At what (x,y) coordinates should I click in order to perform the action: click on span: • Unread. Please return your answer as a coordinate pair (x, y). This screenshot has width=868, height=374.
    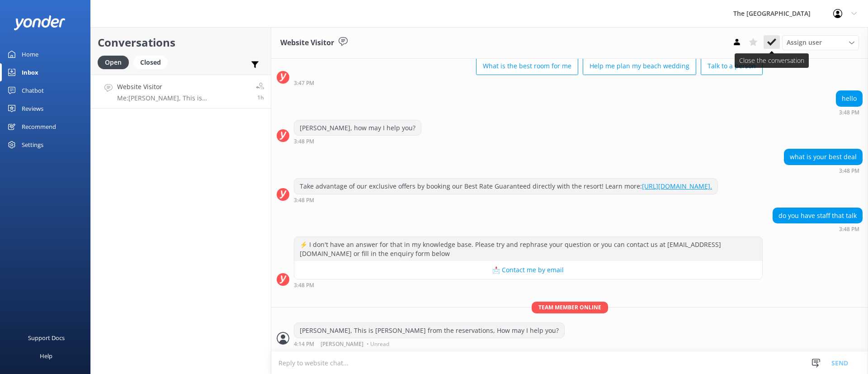
    Looking at the image, I should click on (378, 344).